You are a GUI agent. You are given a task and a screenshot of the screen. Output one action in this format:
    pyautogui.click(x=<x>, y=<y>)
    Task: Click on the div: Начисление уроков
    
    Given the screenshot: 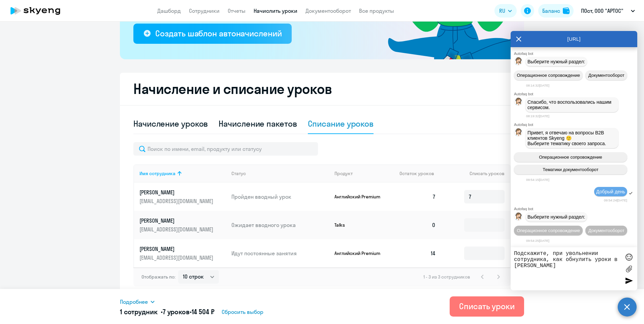 What is the action you would take?
    pyautogui.click(x=170, y=124)
    